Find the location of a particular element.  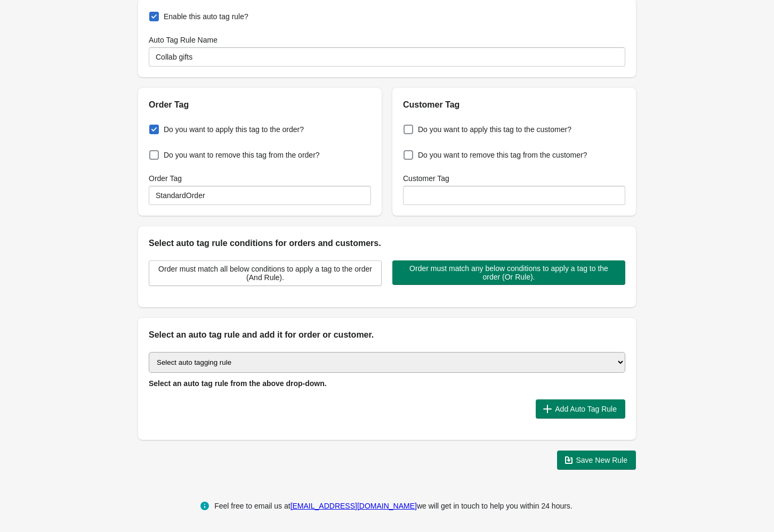

span: Do you want to remove this tag from the customer? is located at coordinates (502, 155).